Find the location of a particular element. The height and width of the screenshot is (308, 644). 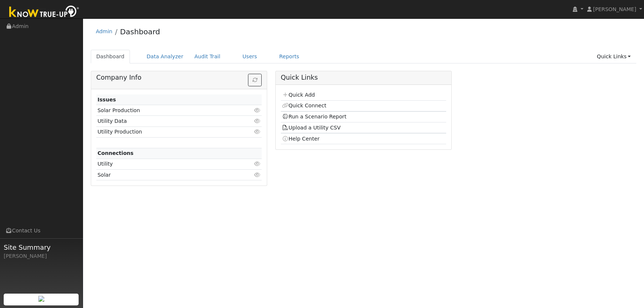

strong: Issues is located at coordinates (106, 99).